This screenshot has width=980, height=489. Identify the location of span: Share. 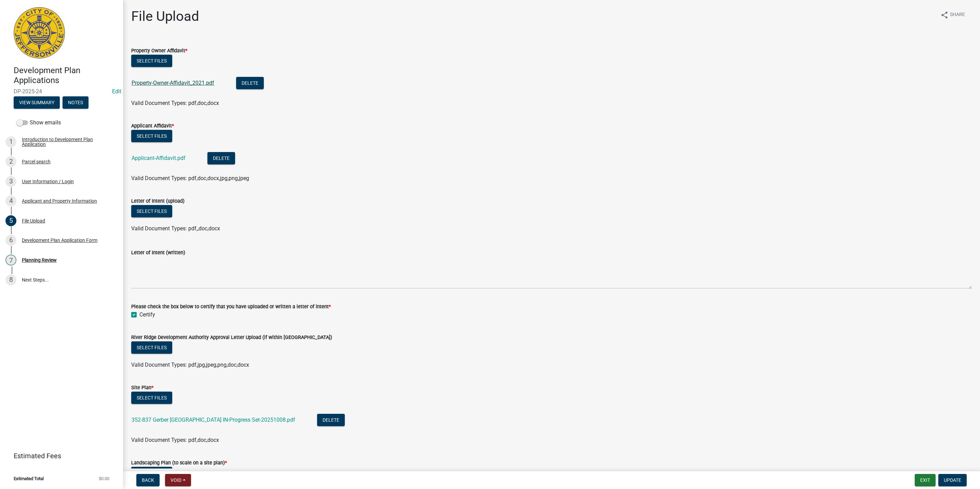
(958, 15).